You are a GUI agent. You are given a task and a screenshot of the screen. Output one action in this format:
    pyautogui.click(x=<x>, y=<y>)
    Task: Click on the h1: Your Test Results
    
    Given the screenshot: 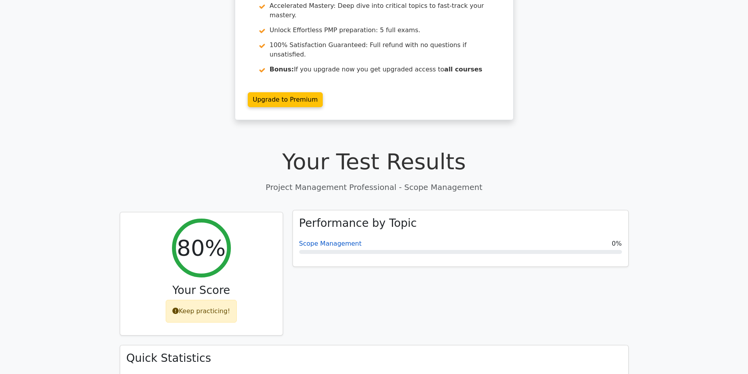 What is the action you would take?
    pyautogui.click(x=374, y=161)
    